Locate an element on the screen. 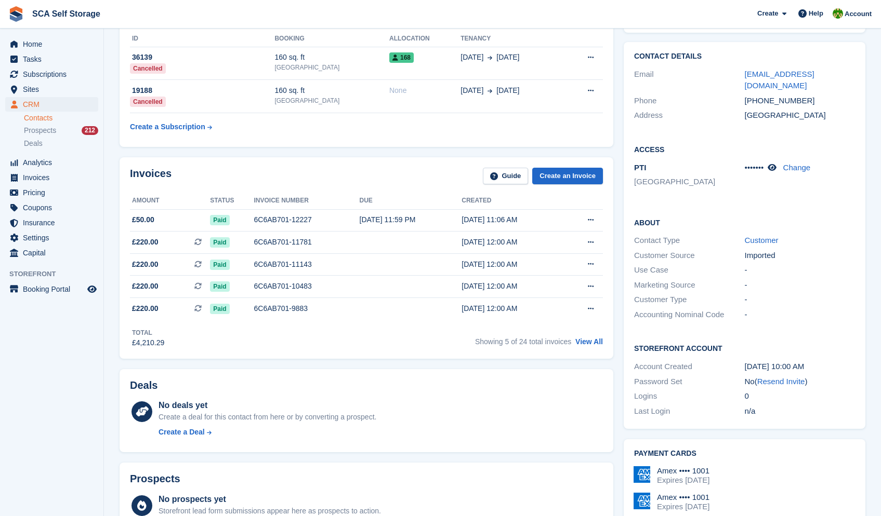  span: Storefront is located at coordinates (56, 274).